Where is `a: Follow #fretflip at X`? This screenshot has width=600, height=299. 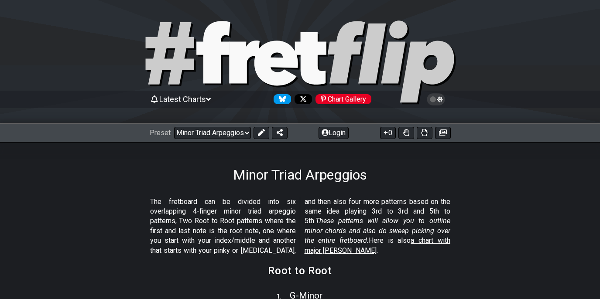
a: Follow #fretflip at X is located at coordinates (302, 99).